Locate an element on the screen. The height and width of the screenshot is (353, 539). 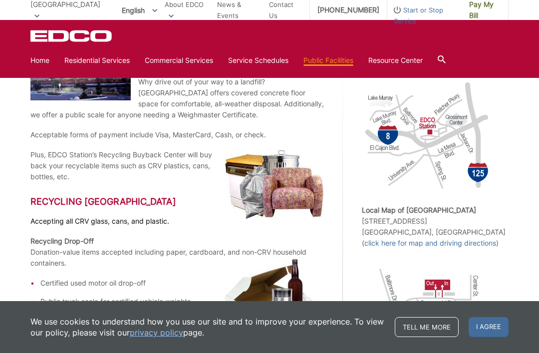
a: Residential Services is located at coordinates (97, 60).